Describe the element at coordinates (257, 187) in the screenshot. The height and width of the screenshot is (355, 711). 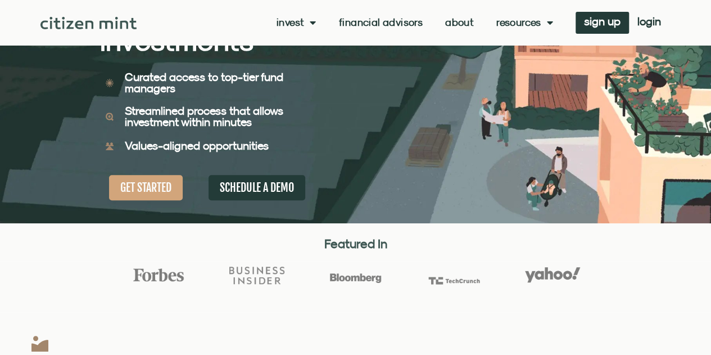
I see `a: SCHEDULE A DEMO` at that location.